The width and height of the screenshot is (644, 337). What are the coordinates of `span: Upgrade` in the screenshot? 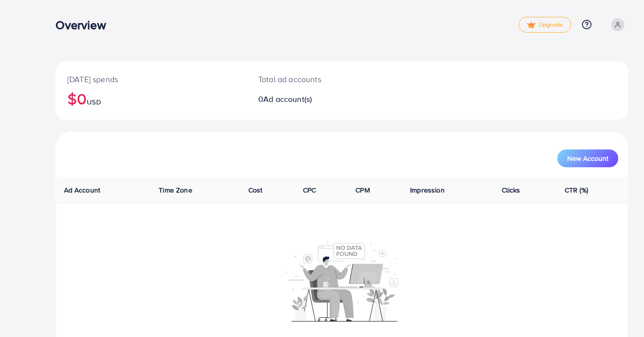 It's located at (545, 25).